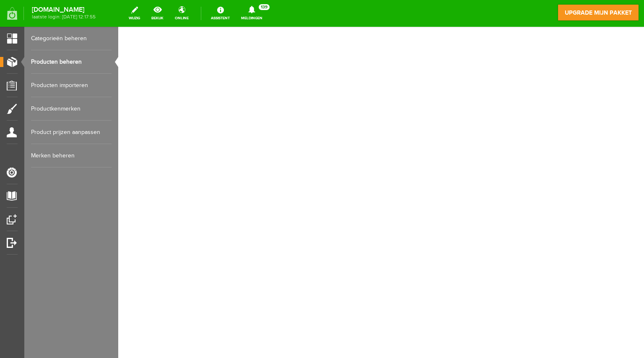  What do you see at coordinates (72, 156) in the screenshot?
I see `a: Merken beheren` at bounding box center [72, 156].